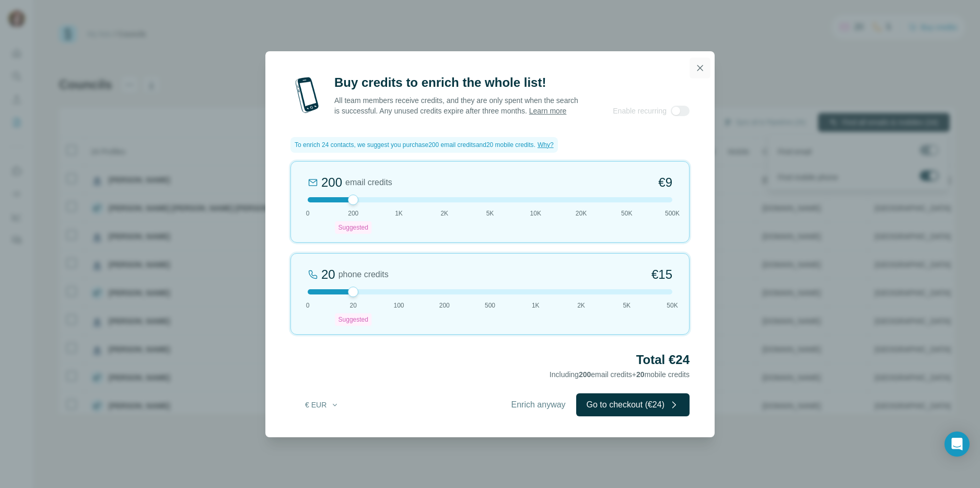 The width and height of the screenshot is (980, 488). What do you see at coordinates (640, 111) in the screenshot?
I see `span: Enable recurring` at bounding box center [640, 111].